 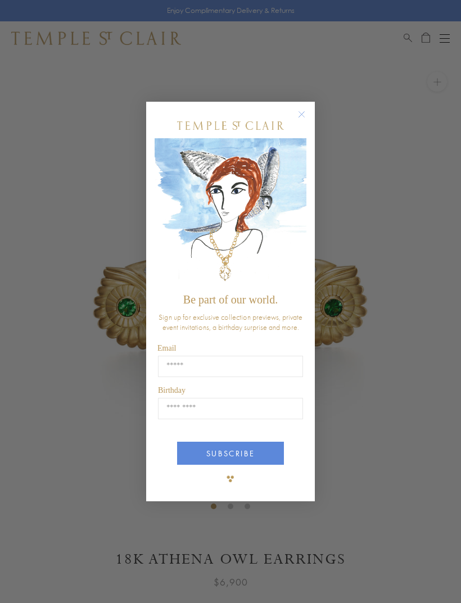 What do you see at coordinates (166, 348) in the screenshot?
I see `span: Email` at bounding box center [166, 348].